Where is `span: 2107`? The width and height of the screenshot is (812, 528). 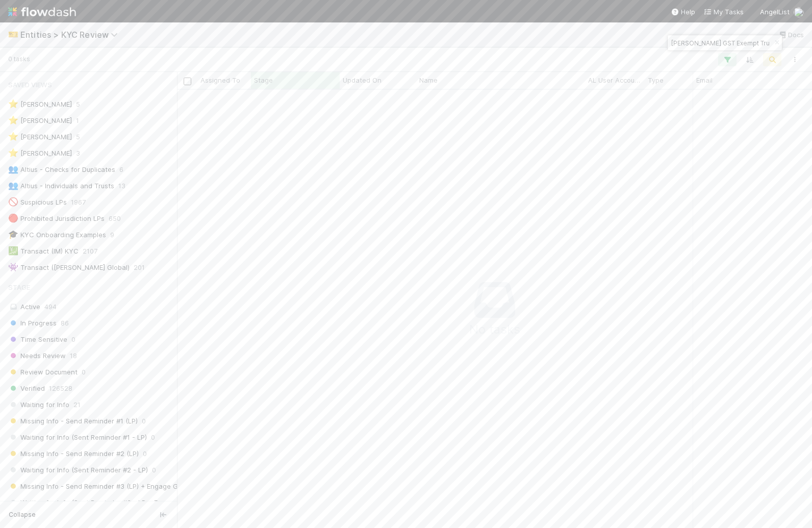
span: 2107 is located at coordinates (90, 251).